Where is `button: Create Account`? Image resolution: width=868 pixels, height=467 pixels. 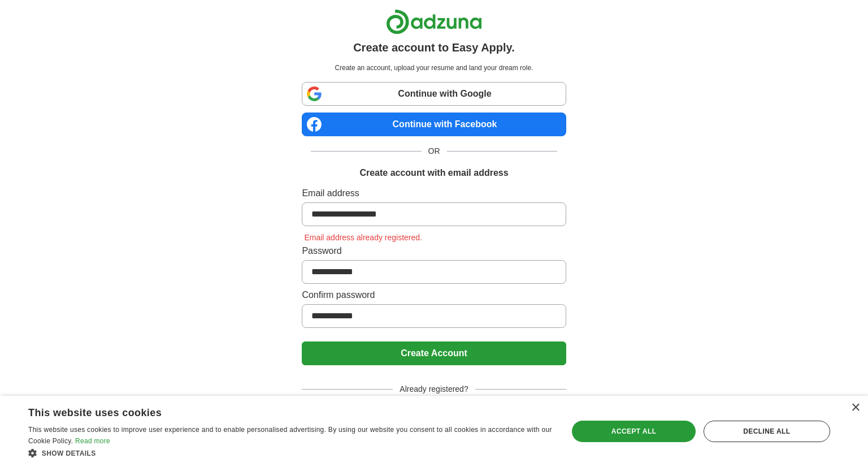
button: Create Account is located at coordinates (434, 354).